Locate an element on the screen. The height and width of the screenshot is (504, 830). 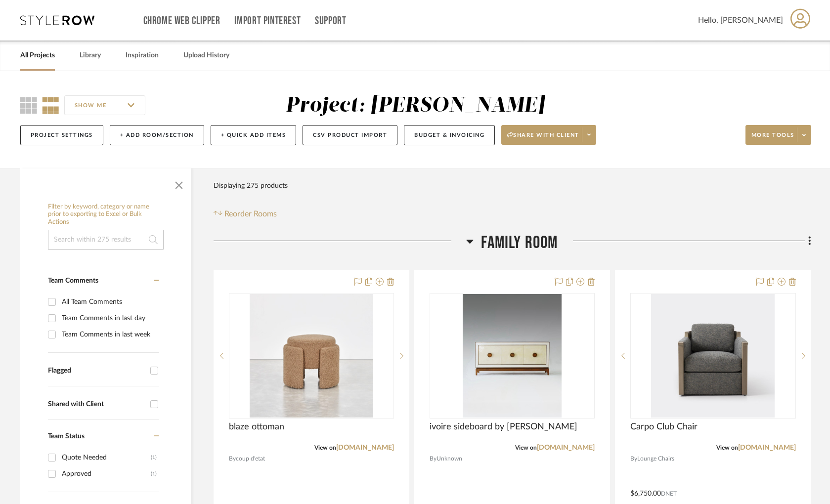
button: Budget & Invoicing is located at coordinates (449, 135).